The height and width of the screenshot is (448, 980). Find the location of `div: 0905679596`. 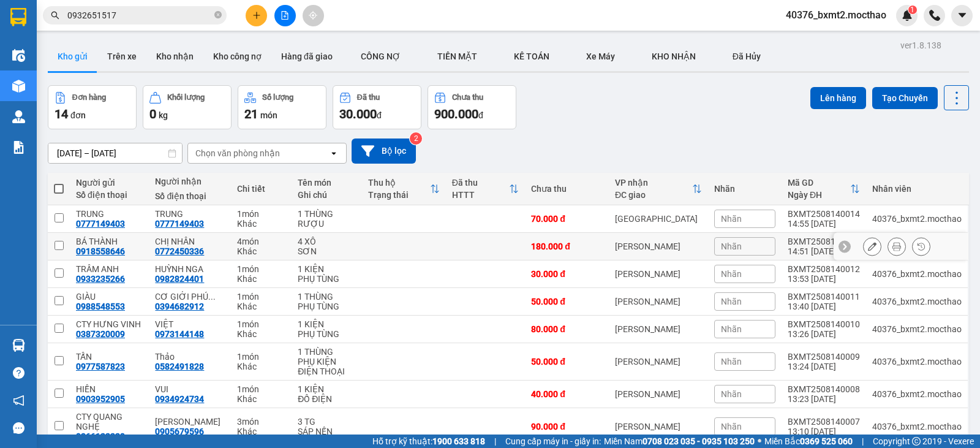

div: 0905679596 is located at coordinates (180, 431).